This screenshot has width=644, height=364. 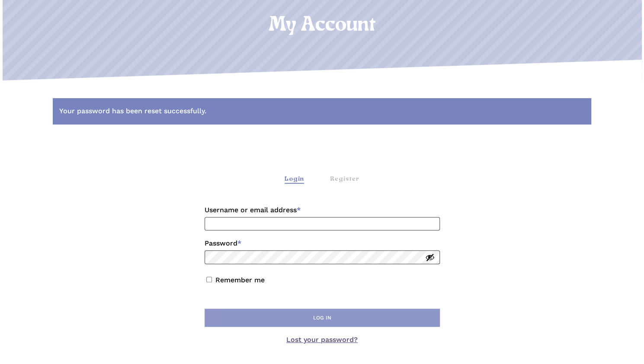 I want to click on div: Your password has been reset successfully., so click(x=322, y=111).